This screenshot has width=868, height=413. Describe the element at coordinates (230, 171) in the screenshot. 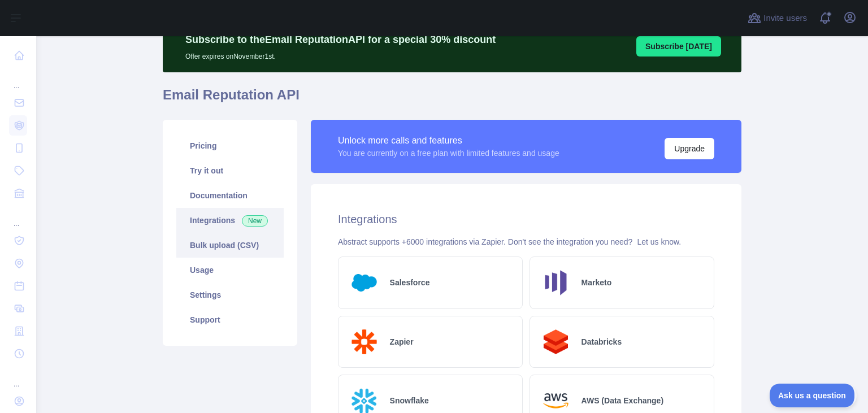

I see `a: Try it out` at that location.